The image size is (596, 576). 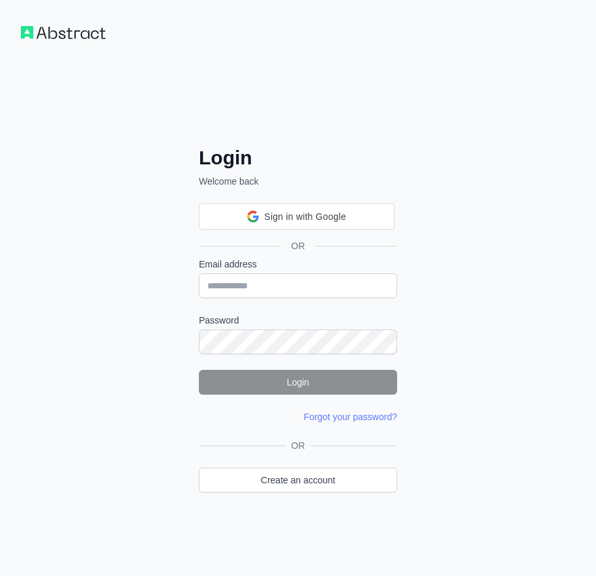 I want to click on p: Welcome back, so click(x=298, y=181).